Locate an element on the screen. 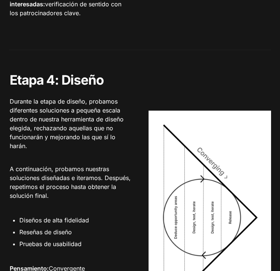  font: verificación de sentido con los patrocinadores clave. is located at coordinates (66, 9).